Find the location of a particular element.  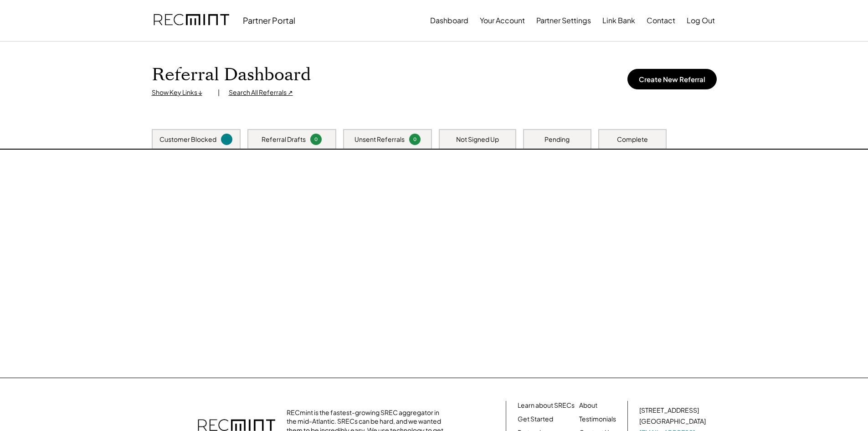

div: Complete is located at coordinates (633, 139).